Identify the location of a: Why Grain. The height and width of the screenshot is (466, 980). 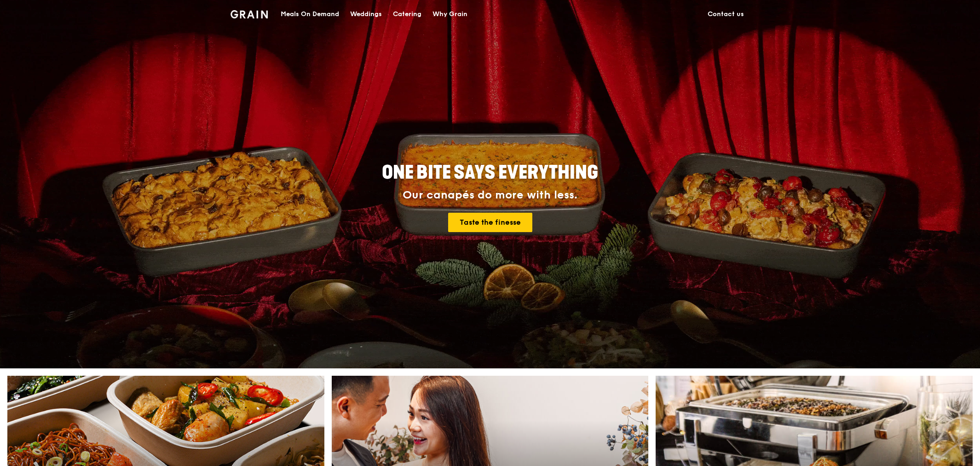
(450, 15).